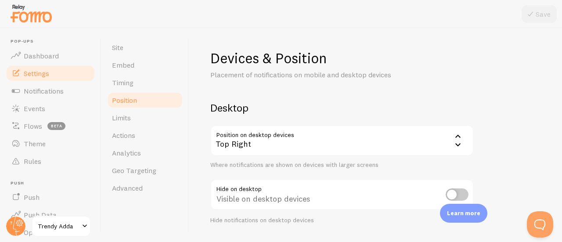 The image size is (562, 242). Describe the element at coordinates (145, 47) in the screenshot. I see `a: Site` at that location.